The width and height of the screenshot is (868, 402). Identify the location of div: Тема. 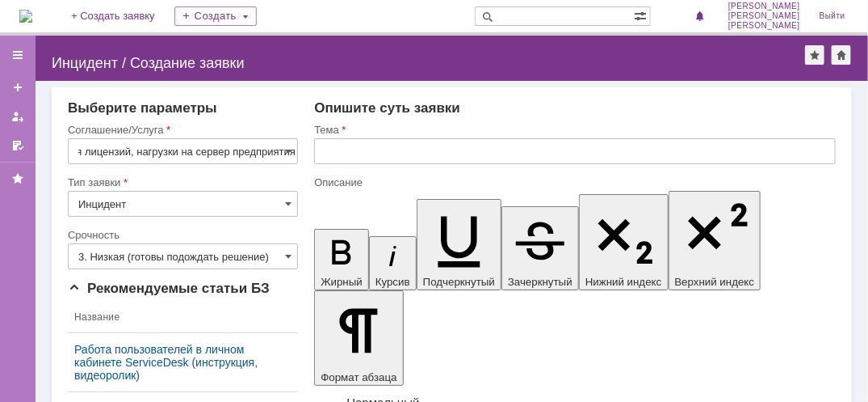
(573, 129).